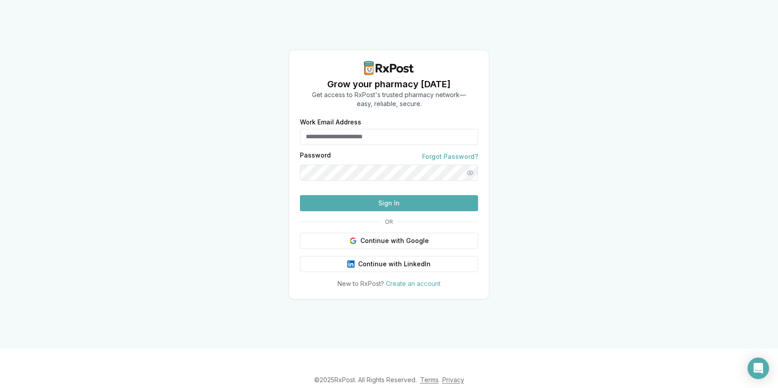  I want to click on a: Privacy, so click(453, 380).